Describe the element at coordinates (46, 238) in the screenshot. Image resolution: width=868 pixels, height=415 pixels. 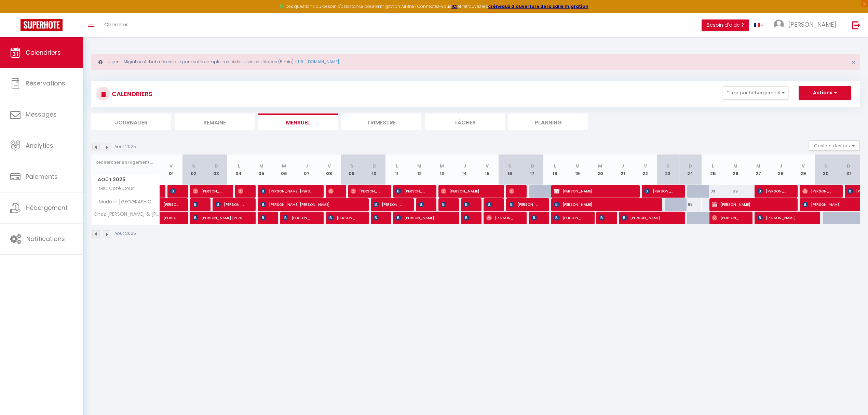
I see `span: Notifications` at that location.